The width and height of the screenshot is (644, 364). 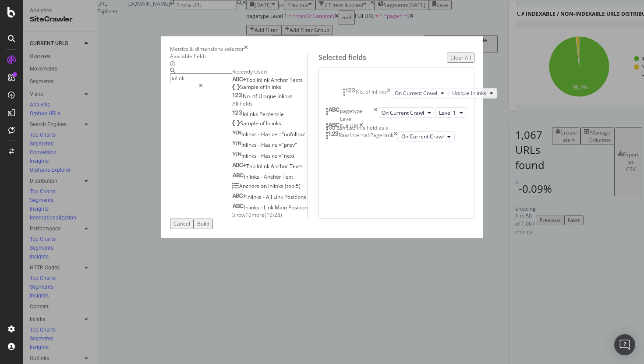 I want to click on span: ( 10 / 28 ), so click(x=274, y=215).